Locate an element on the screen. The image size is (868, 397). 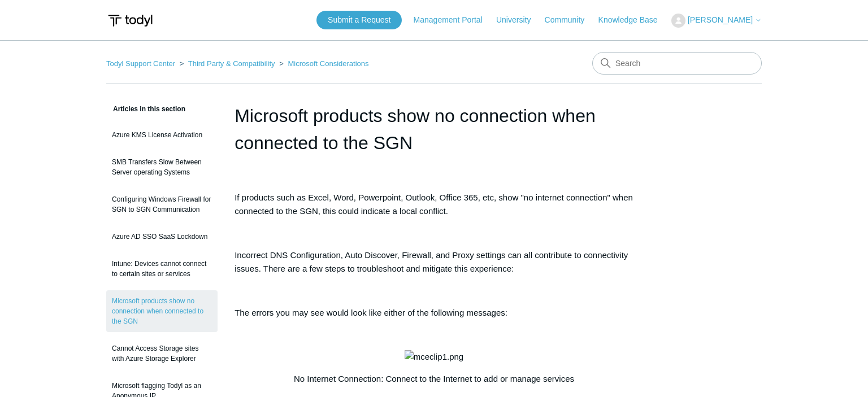
a: Submit a Request is located at coordinates (359, 20).